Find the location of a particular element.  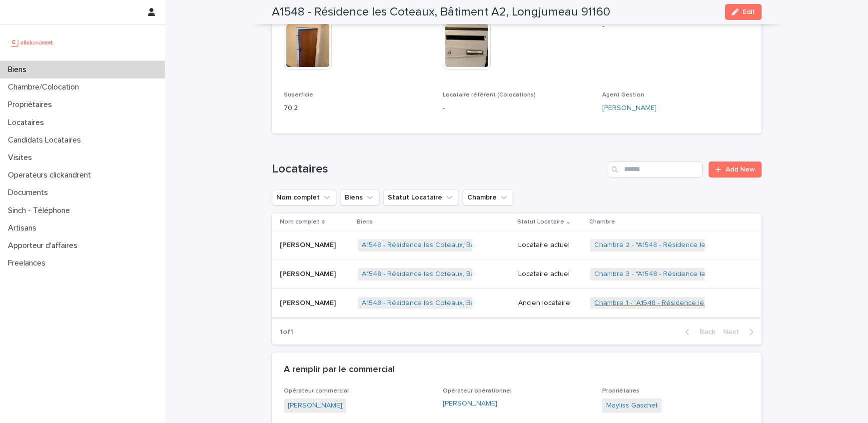

p: Chambre is located at coordinates (602, 222).